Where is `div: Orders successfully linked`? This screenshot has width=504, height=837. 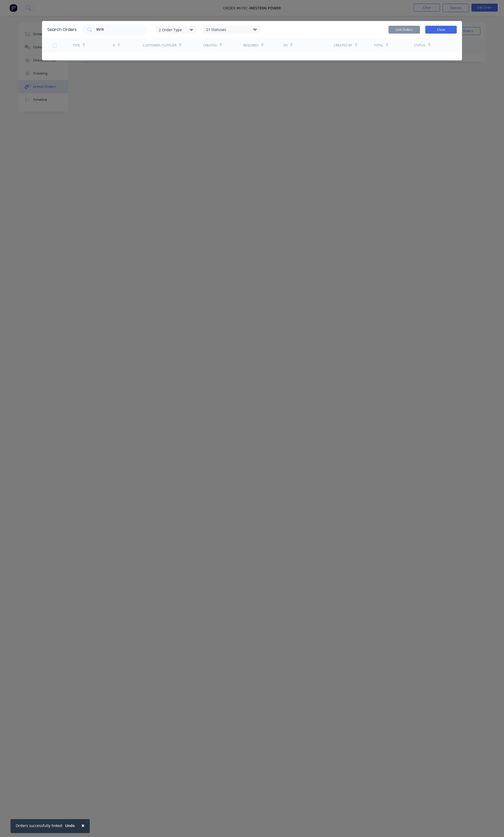
div: Orders successfully linked is located at coordinates (39, 826).